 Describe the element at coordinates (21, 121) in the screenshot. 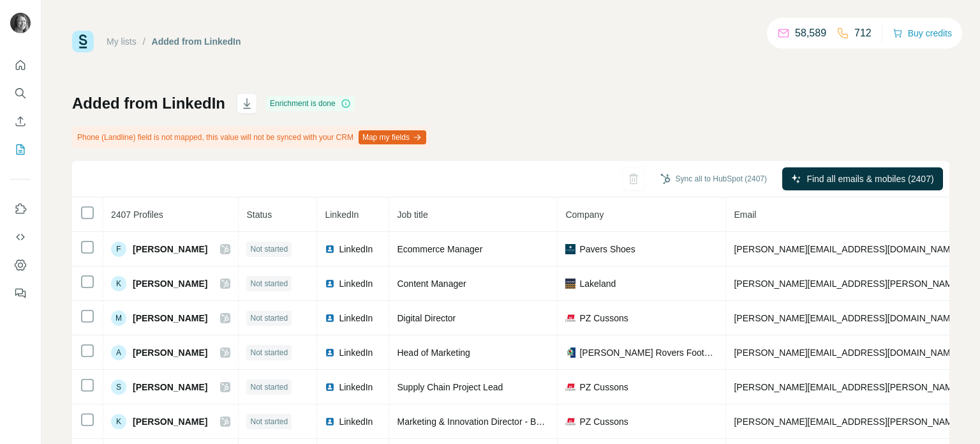

I see `button: Enrich CSV` at that location.